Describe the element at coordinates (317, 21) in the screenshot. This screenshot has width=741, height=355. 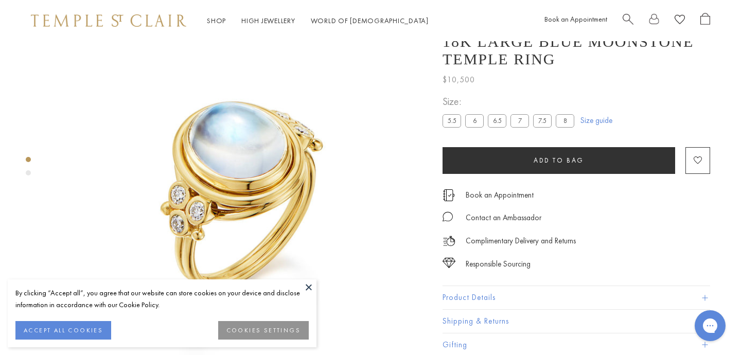
I see `nav: Main navigation` at that location.